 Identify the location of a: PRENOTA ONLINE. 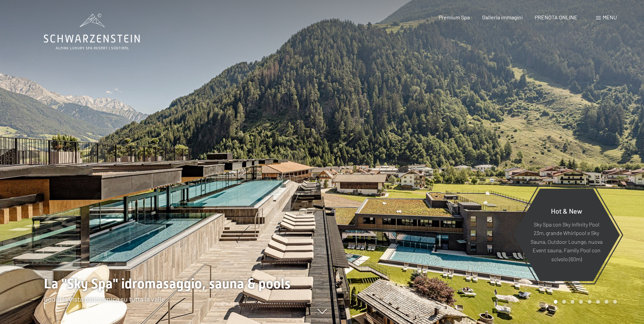
(556, 17).